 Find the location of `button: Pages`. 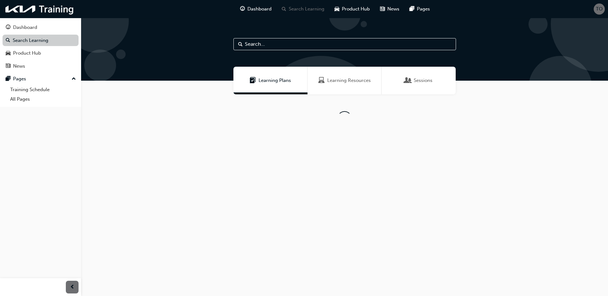

button: Pages is located at coordinates (40, 79).